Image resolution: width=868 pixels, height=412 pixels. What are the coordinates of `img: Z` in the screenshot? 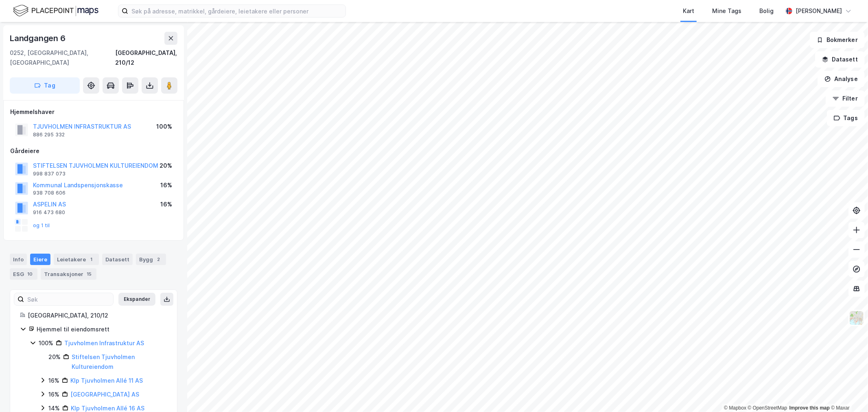 It's located at (857, 318).